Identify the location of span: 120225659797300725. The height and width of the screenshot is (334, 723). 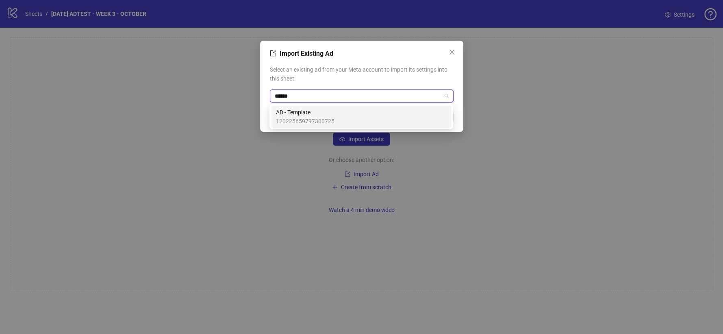
(305, 121).